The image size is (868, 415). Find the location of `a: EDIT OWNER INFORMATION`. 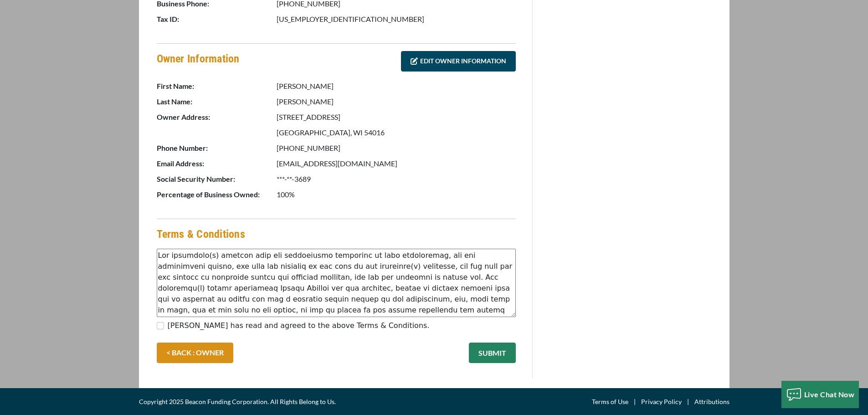

a: EDIT OWNER INFORMATION is located at coordinates (459, 61).